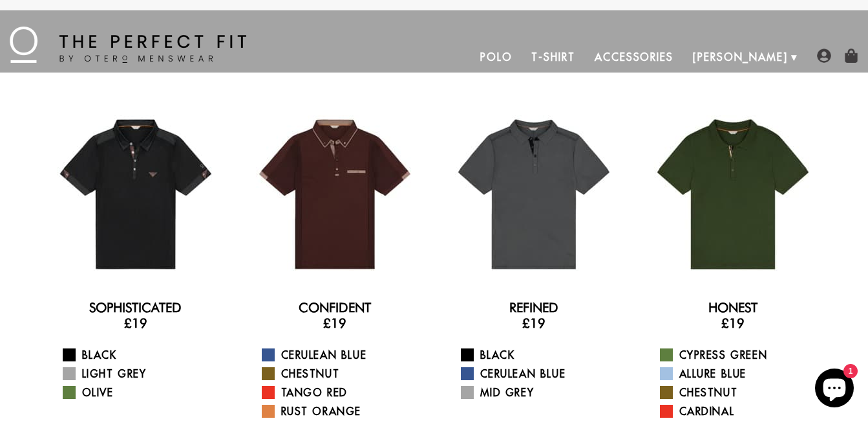 Image resolution: width=868 pixels, height=421 pixels. Describe the element at coordinates (335, 307) in the screenshot. I see `a: Confident` at that location.